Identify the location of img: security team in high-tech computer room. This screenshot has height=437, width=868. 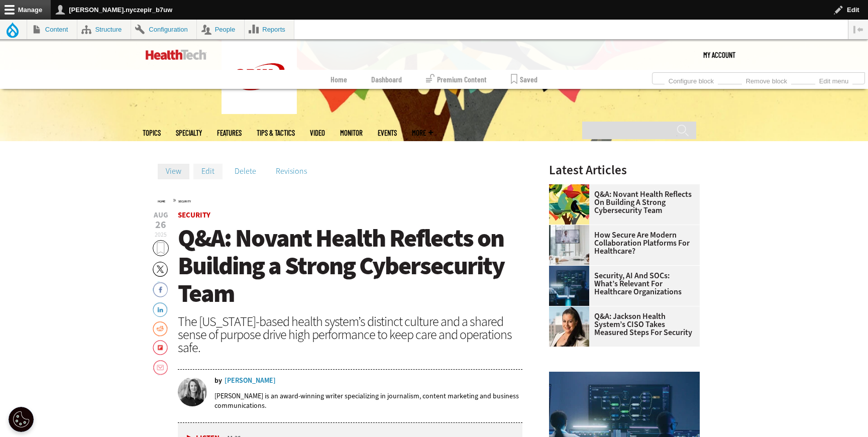
(569, 286).